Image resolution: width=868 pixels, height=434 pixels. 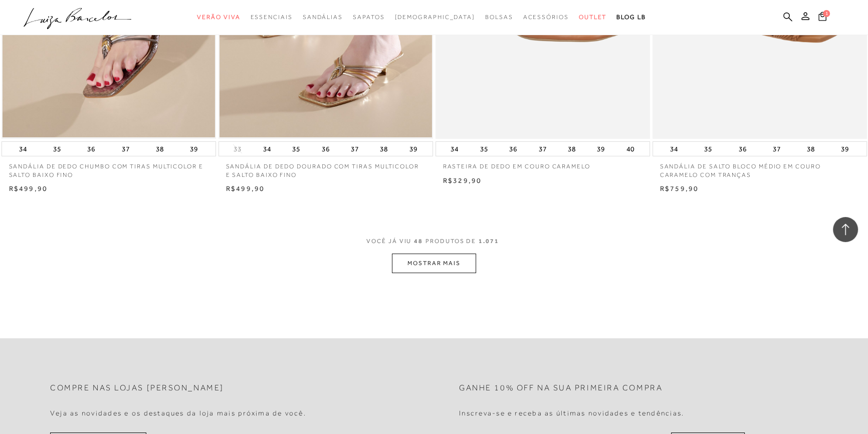 I want to click on span: Acessórios, so click(x=546, y=17).